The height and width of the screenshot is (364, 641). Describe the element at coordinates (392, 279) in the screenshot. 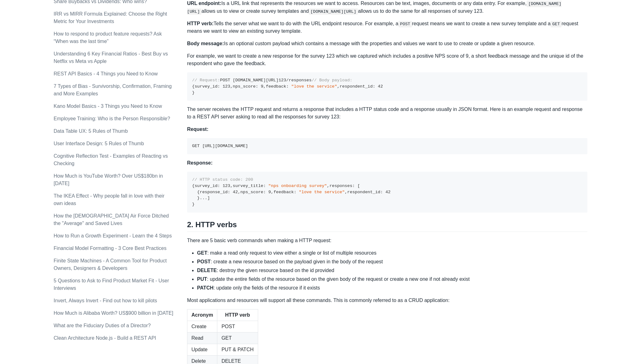

I see `li: : update the entire fields of the resource based on the given body of the request or create a new...` at that location.